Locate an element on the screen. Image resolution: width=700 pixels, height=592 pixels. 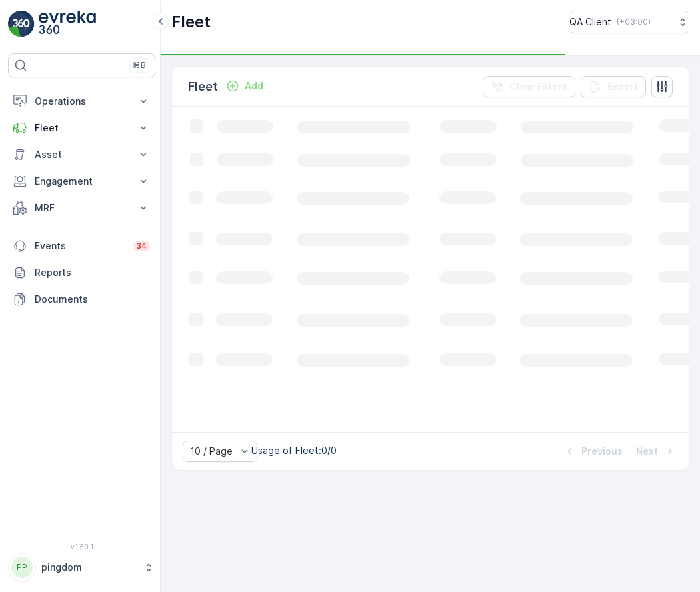
p: 34 is located at coordinates (142, 246).